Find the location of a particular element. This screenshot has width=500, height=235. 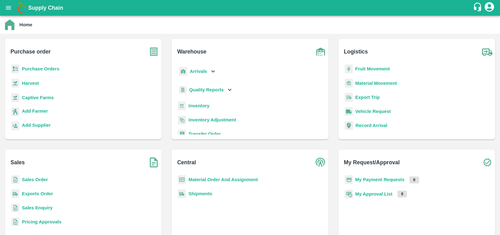

img: truck is located at coordinates (487, 52).